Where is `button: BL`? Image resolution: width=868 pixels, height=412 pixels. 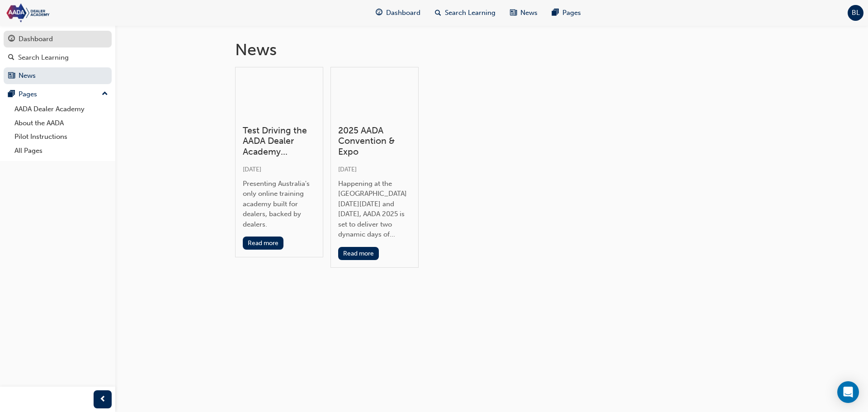 button: BL is located at coordinates (855, 13).